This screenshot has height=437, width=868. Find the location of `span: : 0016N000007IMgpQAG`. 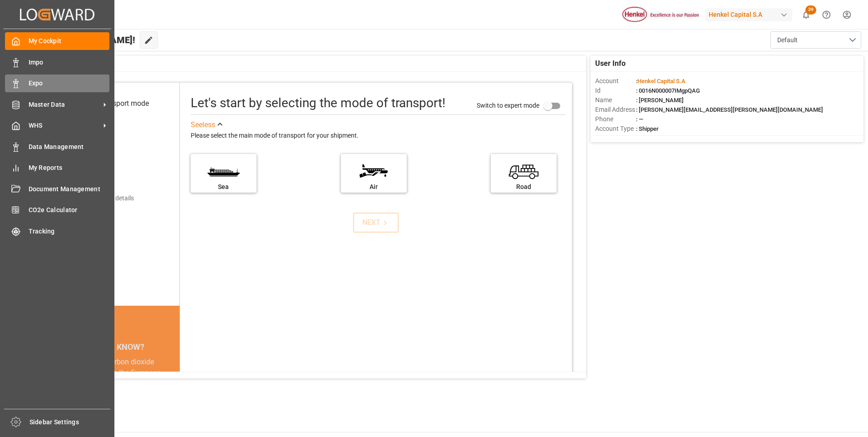

span: : 0016N000007IMgpQAG is located at coordinates (668, 90).